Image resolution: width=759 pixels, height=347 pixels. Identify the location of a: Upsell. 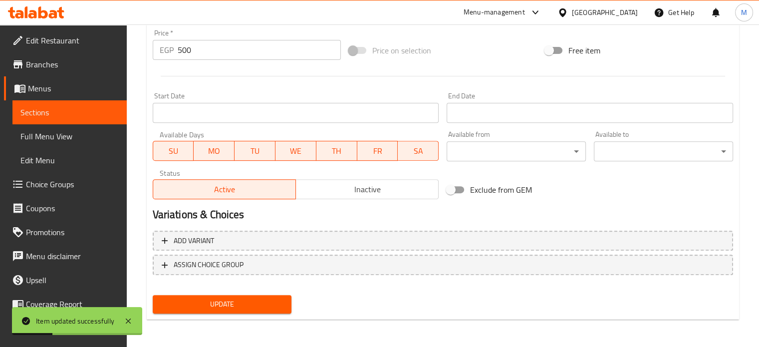
(65, 280).